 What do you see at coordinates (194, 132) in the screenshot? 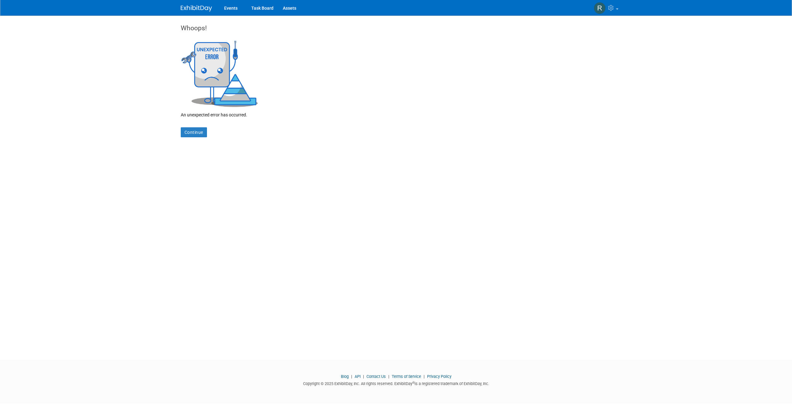
I see `a: Continue` at bounding box center [194, 132].